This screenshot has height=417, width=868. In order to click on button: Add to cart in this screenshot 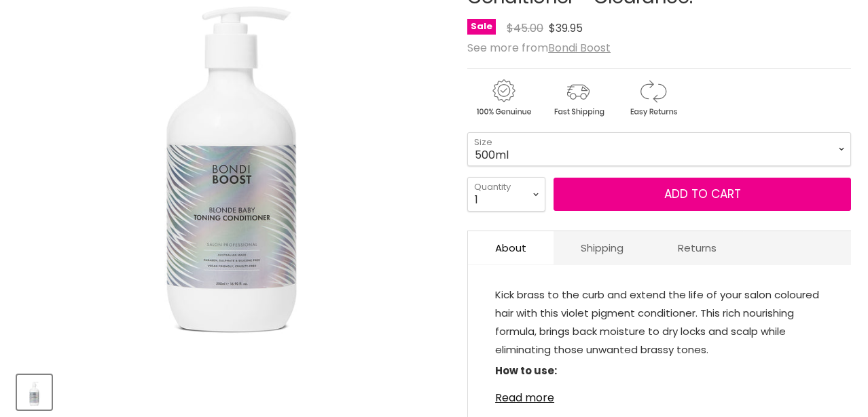, I will do `click(702, 195)`.